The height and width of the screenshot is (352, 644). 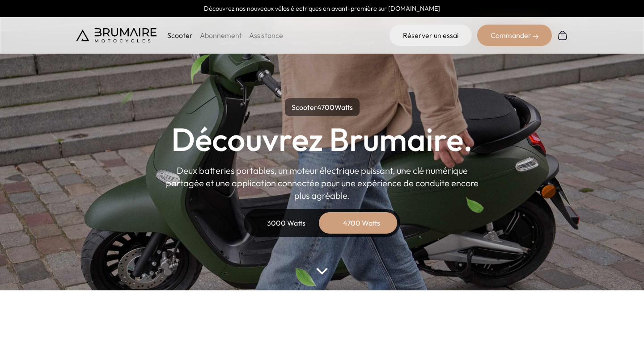 What do you see at coordinates (562, 35) in the screenshot?
I see `img: Panier` at bounding box center [562, 35].